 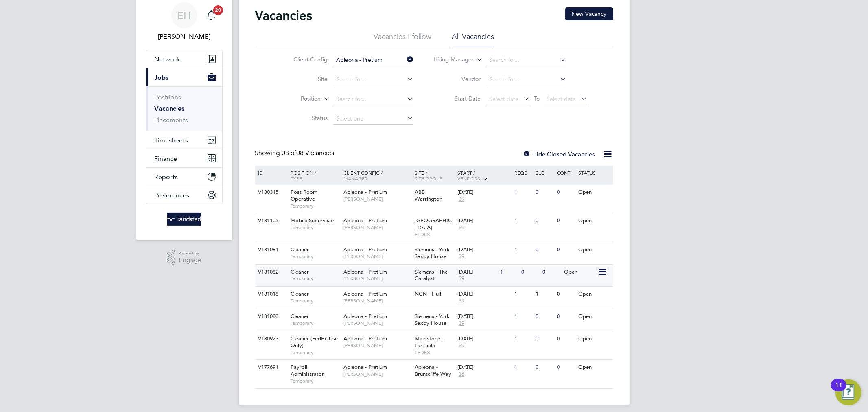 I want to click on span: Vendors, so click(x=469, y=178).